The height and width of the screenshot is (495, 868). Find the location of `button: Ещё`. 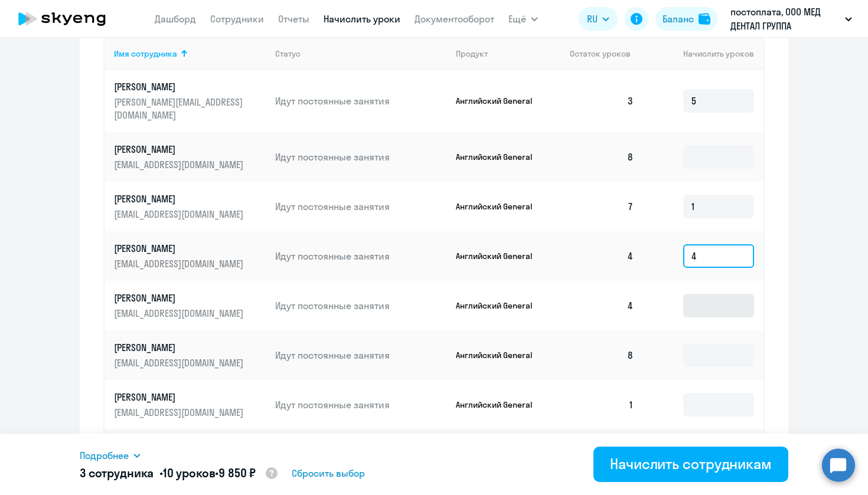

button: Ещё is located at coordinates (523, 19).